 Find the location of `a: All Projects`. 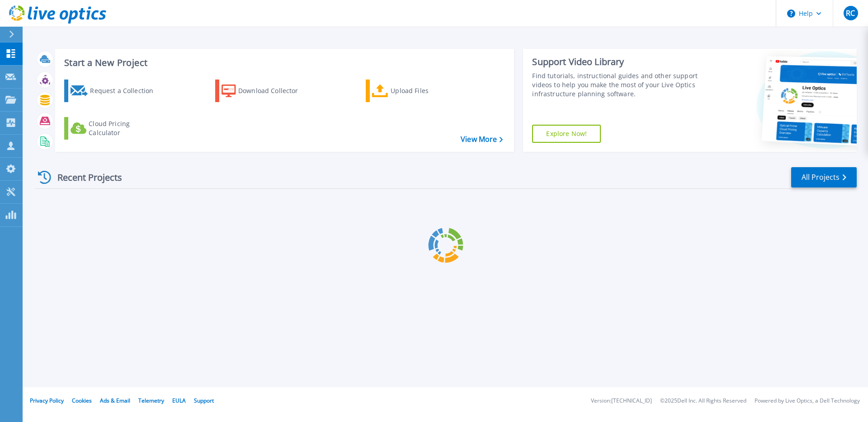

a: All Projects is located at coordinates (824, 177).